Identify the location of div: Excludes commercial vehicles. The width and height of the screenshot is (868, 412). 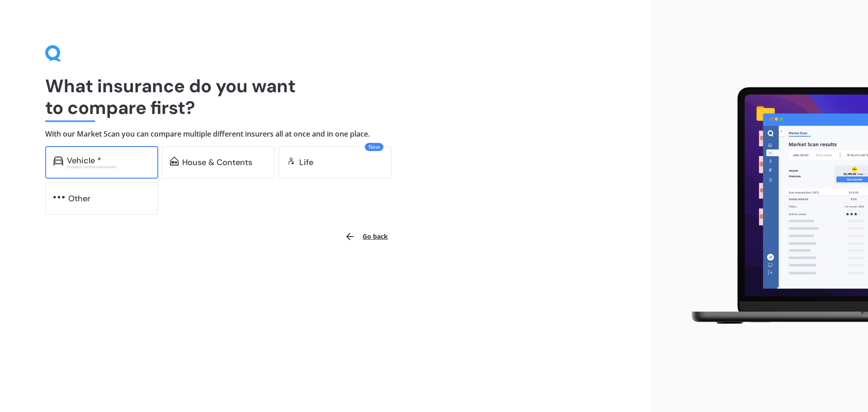
(109, 167).